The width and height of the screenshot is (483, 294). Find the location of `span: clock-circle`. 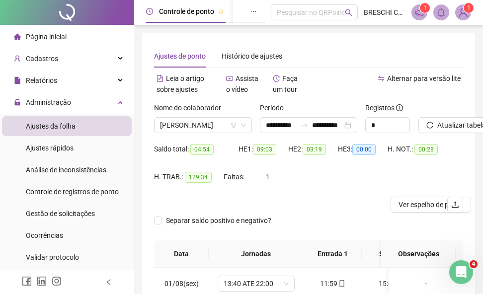

span: clock-circle is located at coordinates (149, 11).